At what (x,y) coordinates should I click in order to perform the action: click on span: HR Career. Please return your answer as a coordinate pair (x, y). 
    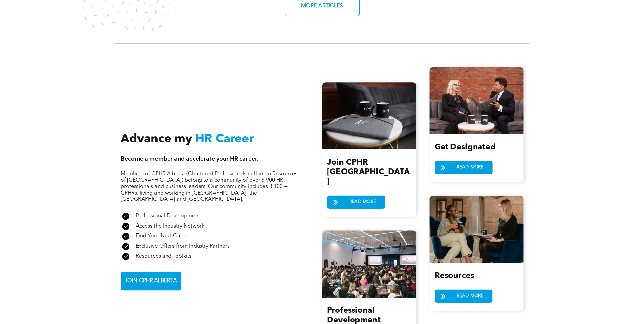
    Looking at the image, I should click on (225, 139).